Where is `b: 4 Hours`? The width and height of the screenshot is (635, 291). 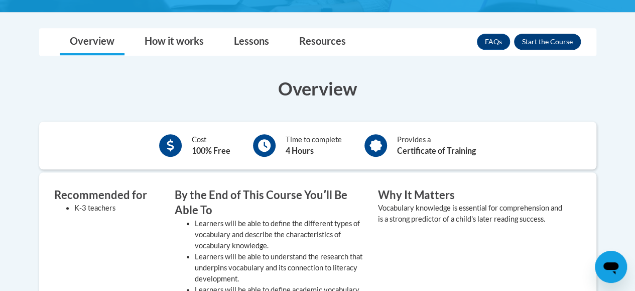 b: 4 Hours is located at coordinates (300, 150).